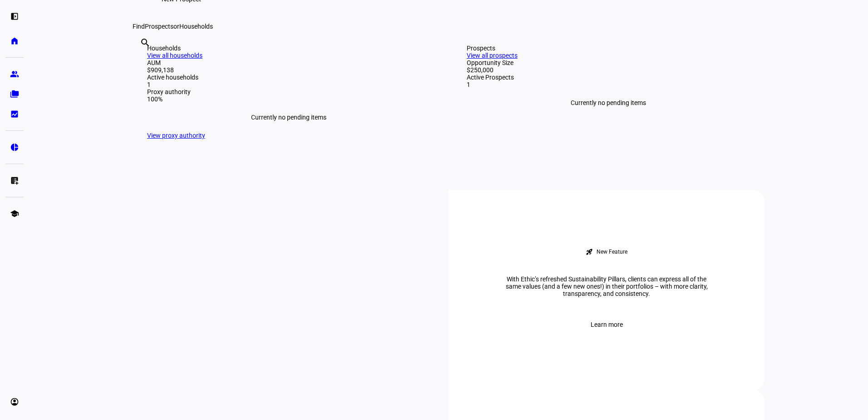 The width and height of the screenshot is (868, 420). I want to click on div: AUM, so click(289, 63).